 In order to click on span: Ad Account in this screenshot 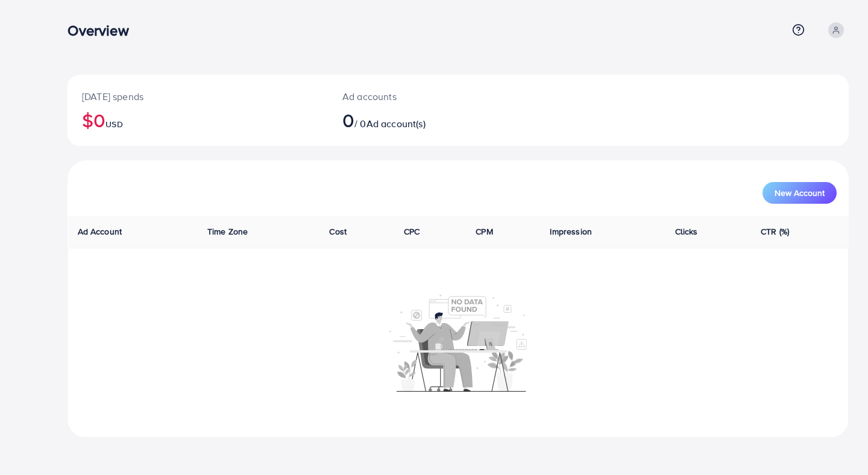, I will do `click(100, 231)`.